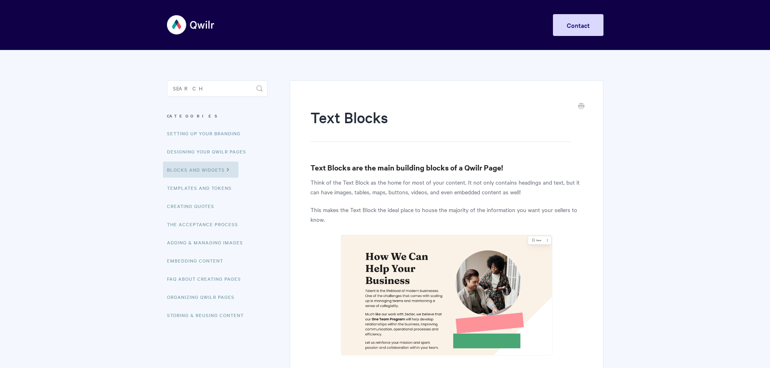 This screenshot has height=368, width=770. What do you see at coordinates (208, 243) in the screenshot?
I see `a: Adding & Managing Images` at bounding box center [208, 243].